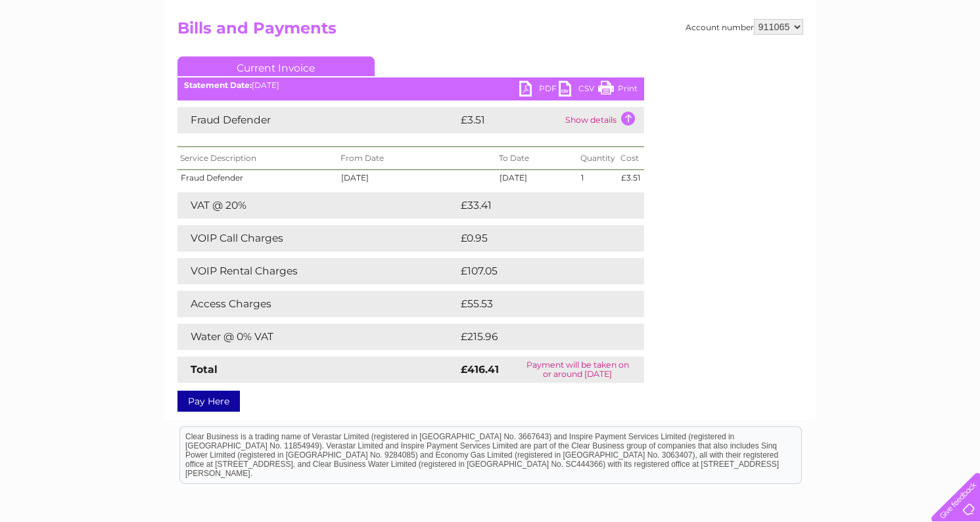  Describe the element at coordinates (578, 90) in the screenshot. I see `a: CSV` at that location.